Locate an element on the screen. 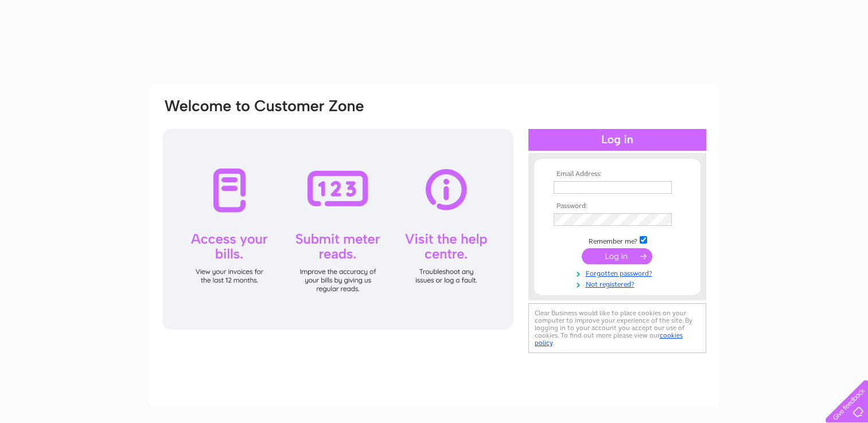 The image size is (868, 423). a: Not registered? is located at coordinates (619, 283).